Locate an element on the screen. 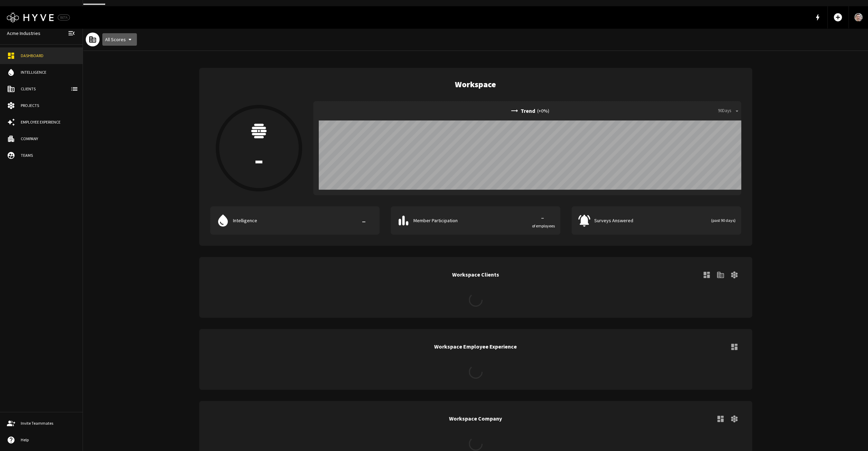 The width and height of the screenshot is (868, 451). div: Help is located at coordinates (48, 440).